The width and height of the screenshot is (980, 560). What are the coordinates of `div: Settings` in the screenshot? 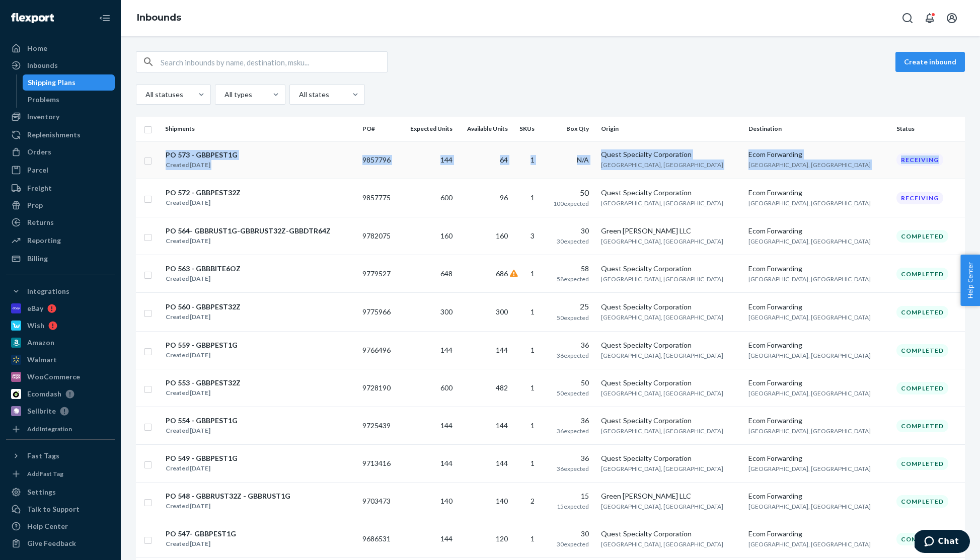 It's located at (41, 492).